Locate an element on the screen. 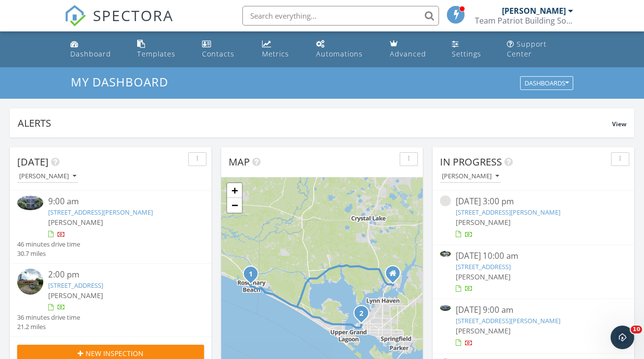  div: 3702 W 22nd St, Panama City, FL 32405 is located at coordinates (364, 316).